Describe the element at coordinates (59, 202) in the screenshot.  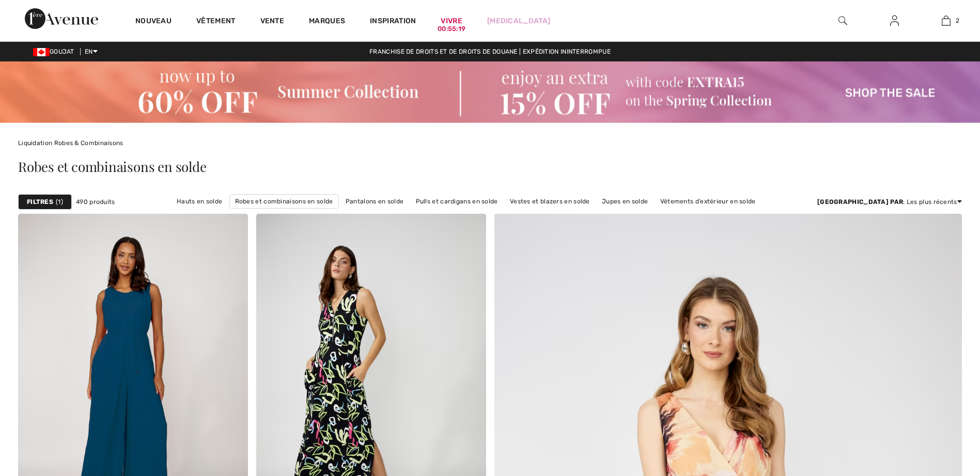
I see `span: 1` at that location.